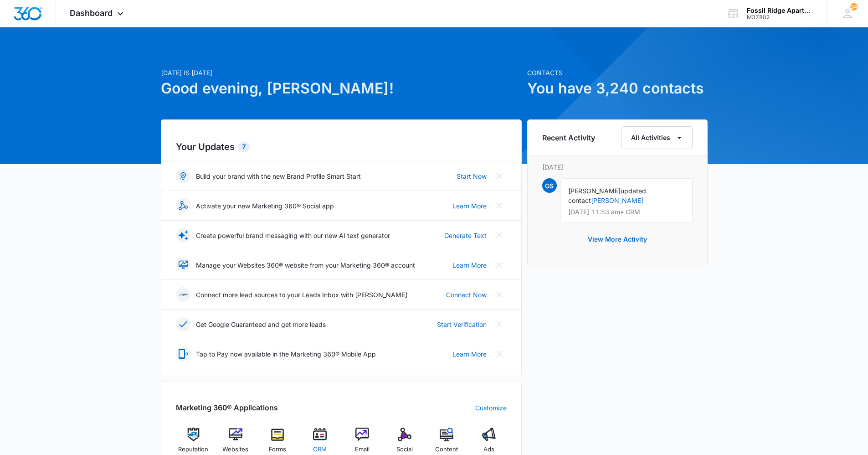  What do you see at coordinates (461, 324) in the screenshot?
I see `a: Start Verification` at bounding box center [461, 324].